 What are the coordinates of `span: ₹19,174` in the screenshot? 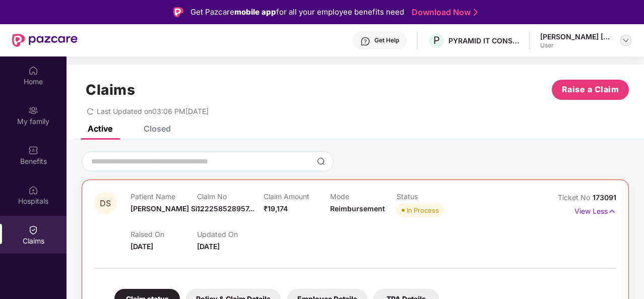 It's located at (275, 208).